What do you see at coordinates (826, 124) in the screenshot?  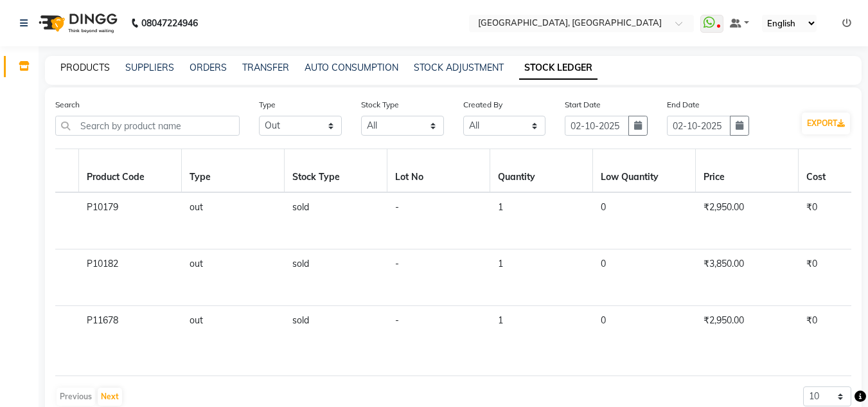 I see `button: EXPORT` at bounding box center [826, 124].